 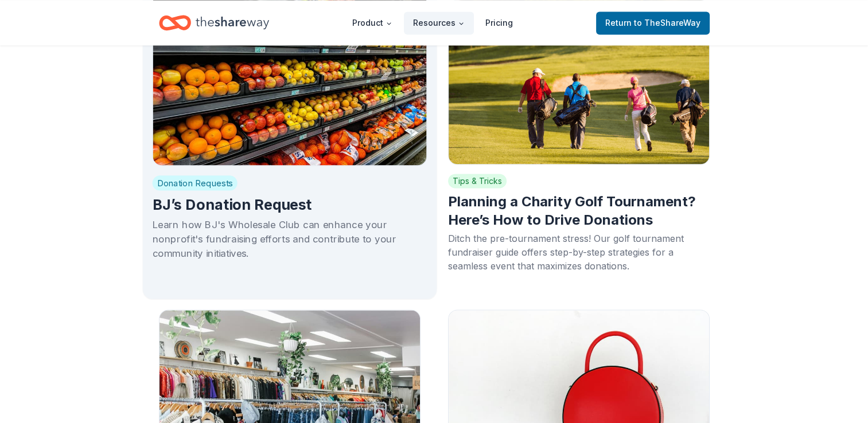 What do you see at coordinates (432, 22) in the screenshot?
I see `nav: Main` at bounding box center [432, 22].